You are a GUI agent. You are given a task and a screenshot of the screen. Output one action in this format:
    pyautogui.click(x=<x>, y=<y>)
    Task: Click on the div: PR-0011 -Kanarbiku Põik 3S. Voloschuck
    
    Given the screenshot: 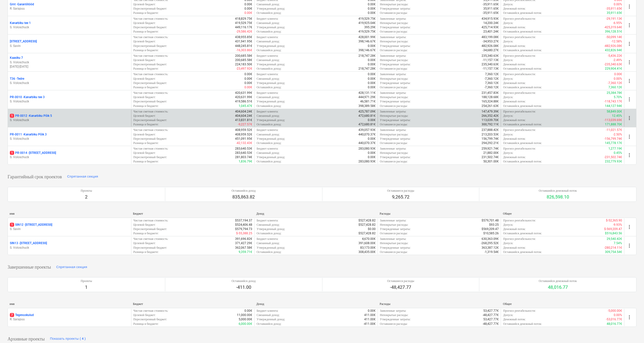 What is the action you would take?
    pyautogui.click(x=69, y=137)
    